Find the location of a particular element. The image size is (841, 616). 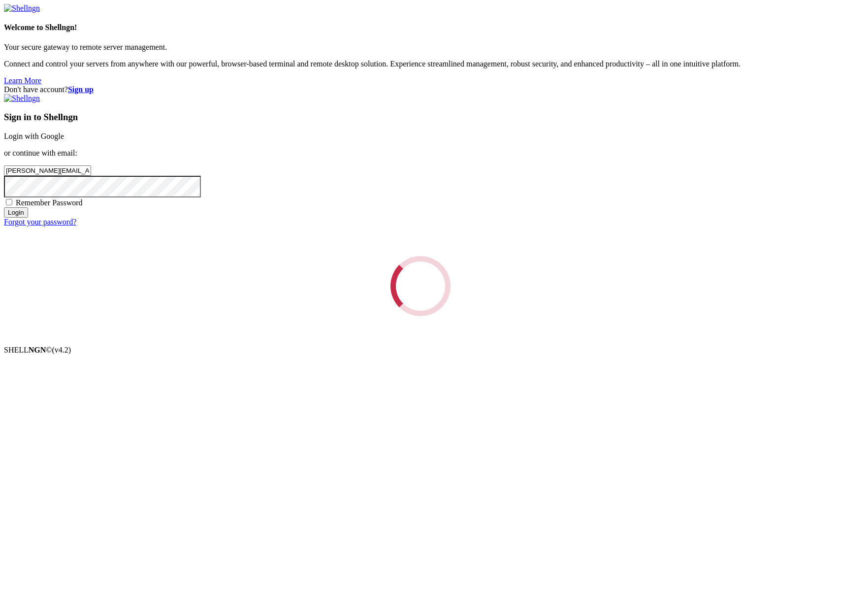

p: or continue with email: is located at coordinates (420, 153).